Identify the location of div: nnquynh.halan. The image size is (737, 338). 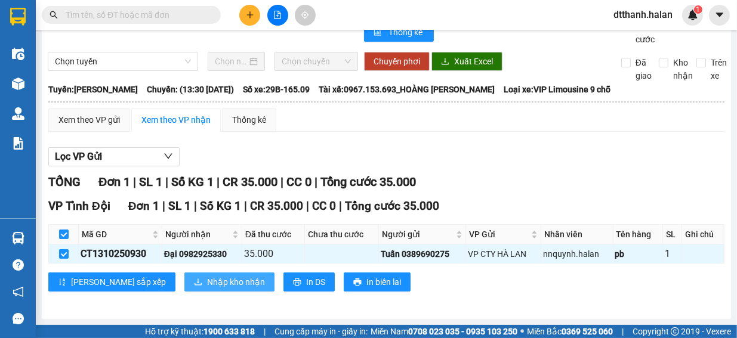
(577, 254).